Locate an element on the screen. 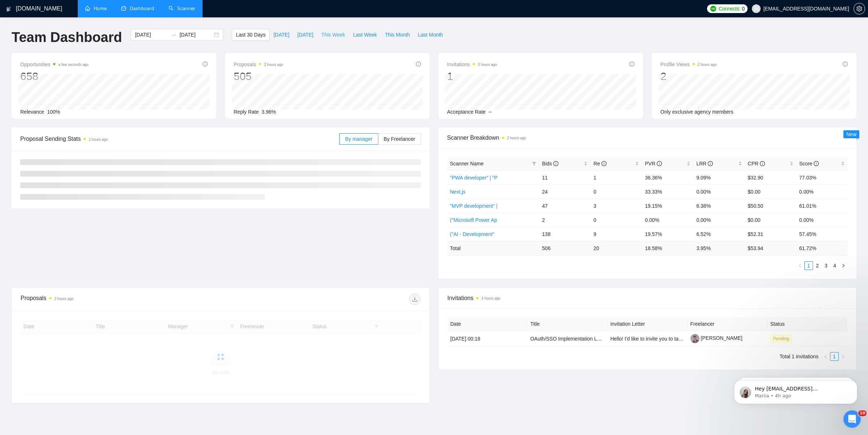 The width and height of the screenshot is (868, 435). span: Proposal Sending Stats is located at coordinates (179, 138).